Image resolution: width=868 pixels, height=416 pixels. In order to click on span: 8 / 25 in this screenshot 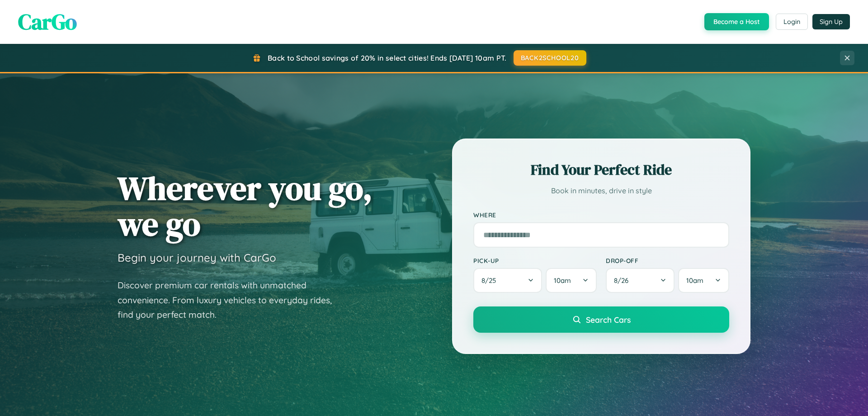, I will do `click(491, 280)`.